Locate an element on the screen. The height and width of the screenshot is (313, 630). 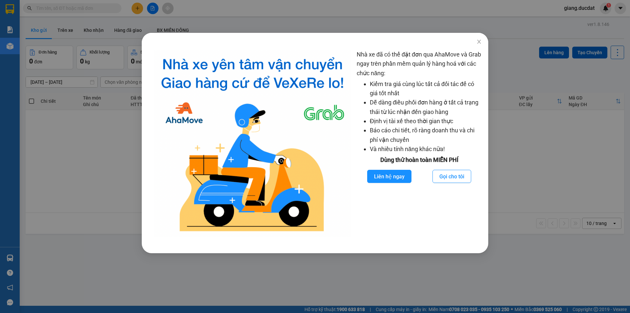
button: Close is located at coordinates (479, 42).